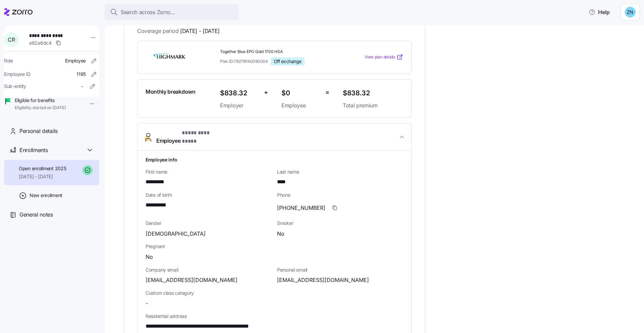 The width and height of the screenshot is (644, 333). I want to click on span: Gender, so click(209, 223).